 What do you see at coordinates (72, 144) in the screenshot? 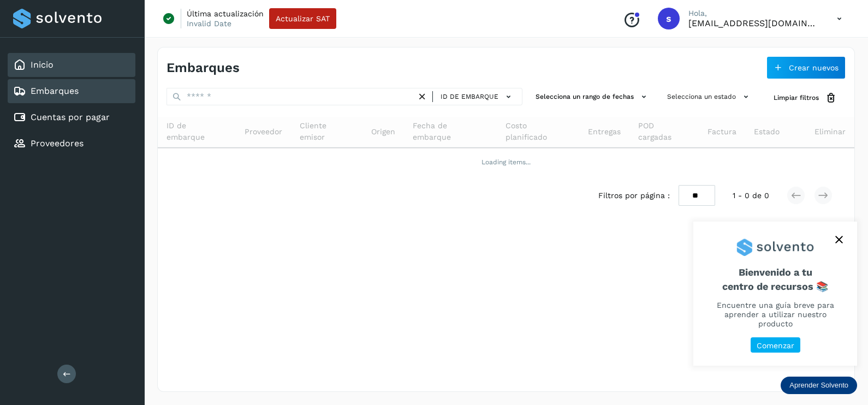
I see `div: Proveedores` at bounding box center [72, 144].